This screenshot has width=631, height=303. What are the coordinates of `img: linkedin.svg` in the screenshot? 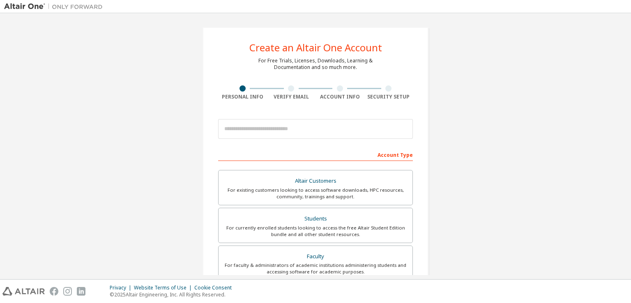 It's located at (81, 291).